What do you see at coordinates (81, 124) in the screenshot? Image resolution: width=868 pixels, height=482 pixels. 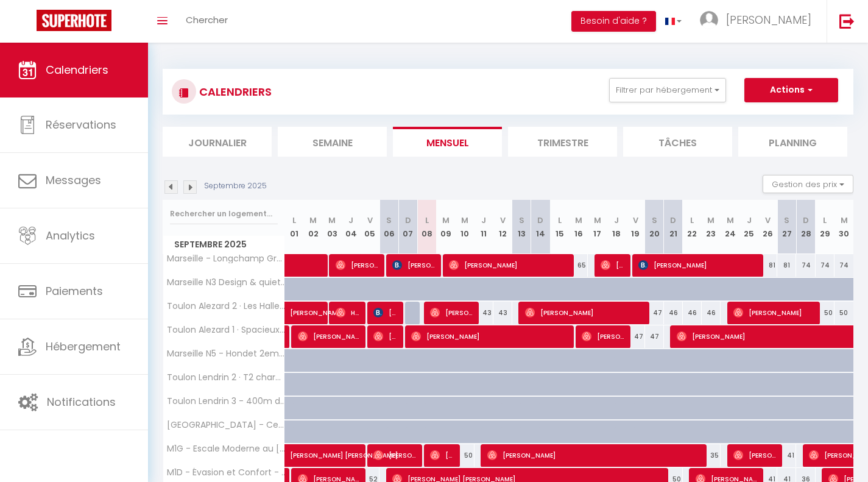 I see `span: Réservations` at bounding box center [81, 124].